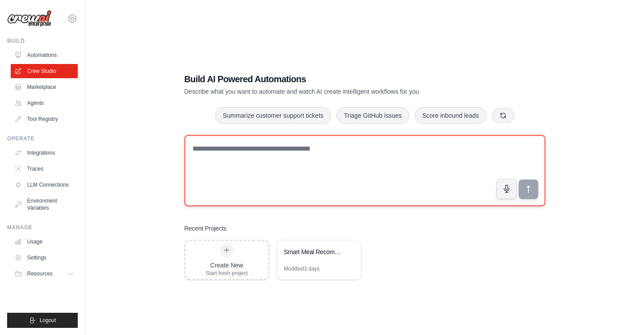  I want to click on button: Summarize customer support tickets, so click(273, 116).